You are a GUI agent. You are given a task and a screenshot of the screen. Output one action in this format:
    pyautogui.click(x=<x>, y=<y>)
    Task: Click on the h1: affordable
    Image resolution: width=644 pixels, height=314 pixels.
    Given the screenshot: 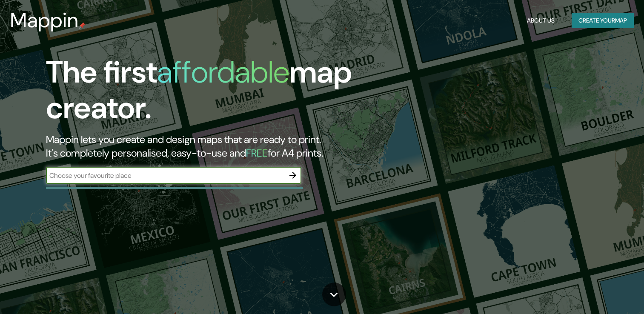 What is the action you would take?
    pyautogui.click(x=223, y=72)
    